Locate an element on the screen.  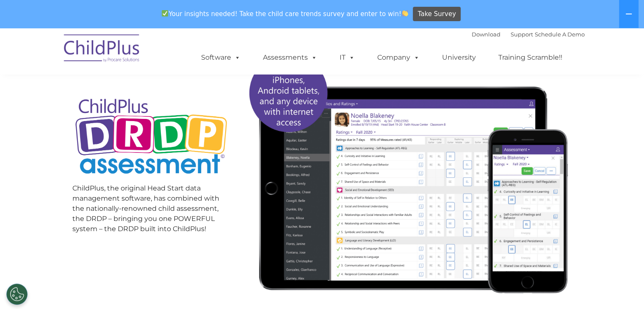
span: Take Survey is located at coordinates (437, 14).